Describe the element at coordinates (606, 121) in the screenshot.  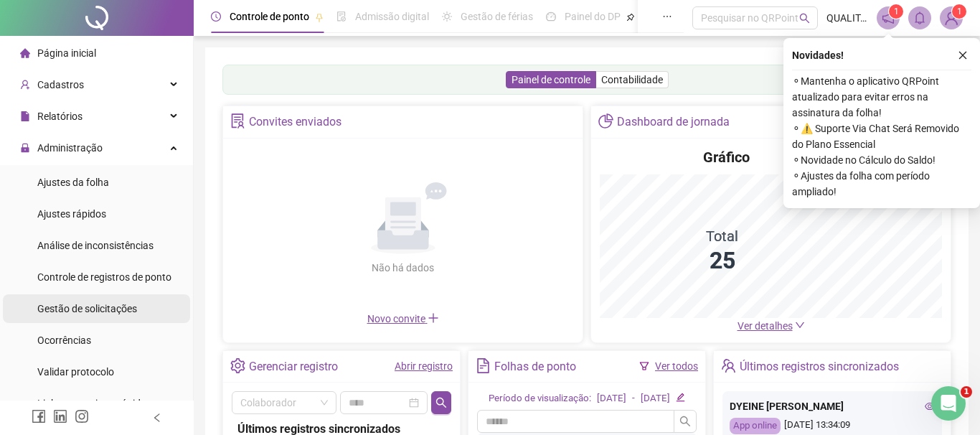
I see `span: pie-chart` at that location.